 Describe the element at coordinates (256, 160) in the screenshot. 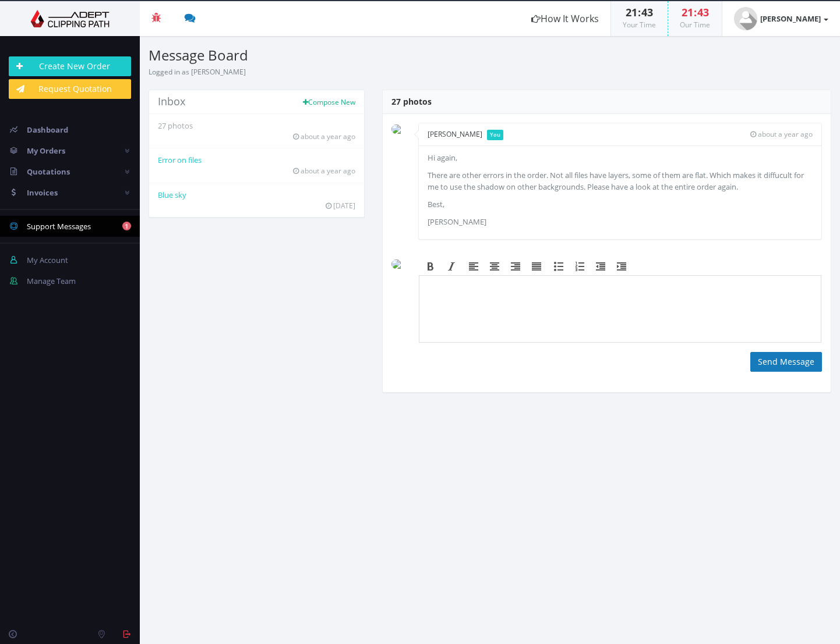

I see `a: Error on files` at that location.